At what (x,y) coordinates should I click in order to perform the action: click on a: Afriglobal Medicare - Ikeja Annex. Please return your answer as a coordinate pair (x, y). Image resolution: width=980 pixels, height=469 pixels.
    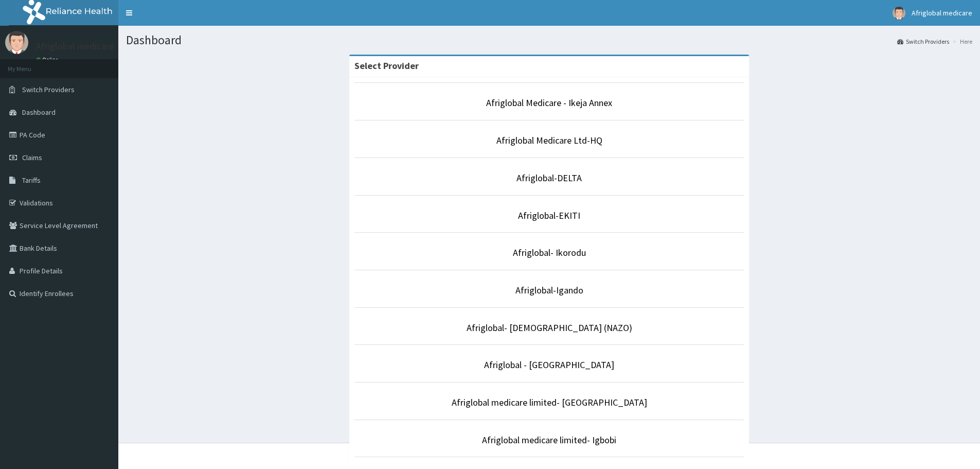
    Looking at the image, I should click on (549, 102).